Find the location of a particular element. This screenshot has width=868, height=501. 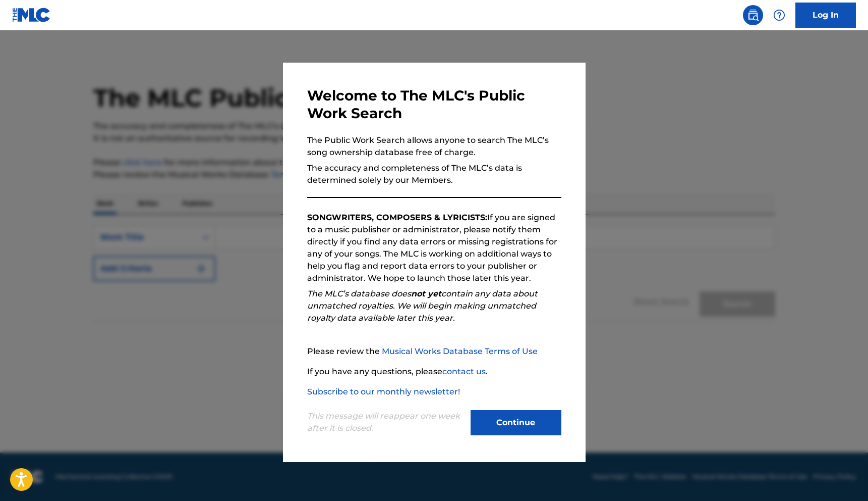

p: If you have any questions, please . is located at coordinates (434, 372).